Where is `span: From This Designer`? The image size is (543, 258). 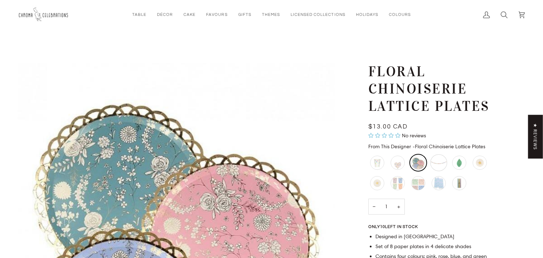 span: From This Designer is located at coordinates (390, 147).